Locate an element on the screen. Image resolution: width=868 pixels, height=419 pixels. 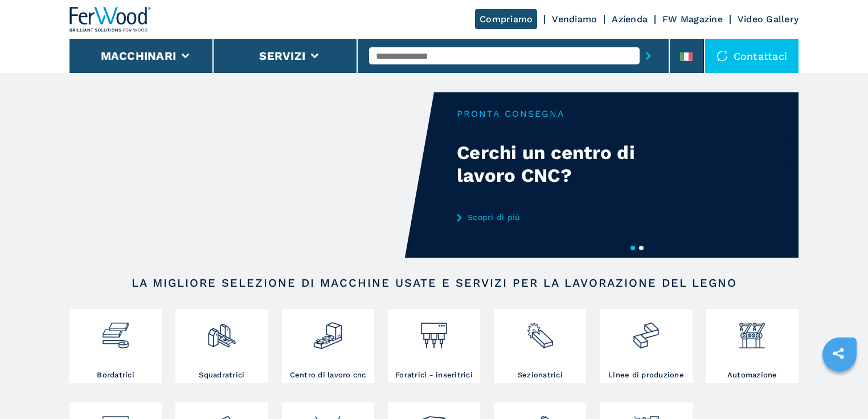
img: automazione.png is located at coordinates (752, 331).